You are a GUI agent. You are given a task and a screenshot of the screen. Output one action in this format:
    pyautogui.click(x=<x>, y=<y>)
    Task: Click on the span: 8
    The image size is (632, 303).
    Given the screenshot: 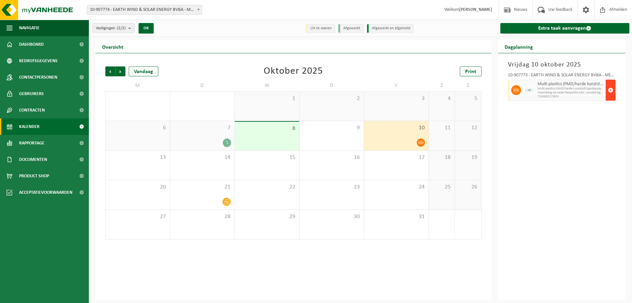 What is the action you would take?
    pyautogui.click(x=267, y=129)
    